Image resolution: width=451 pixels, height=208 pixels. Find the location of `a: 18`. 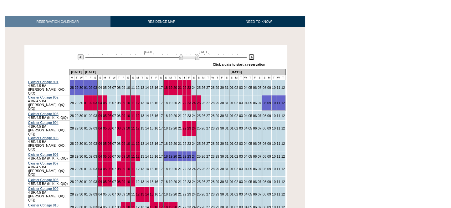

a: 18 is located at coordinates (166, 144).